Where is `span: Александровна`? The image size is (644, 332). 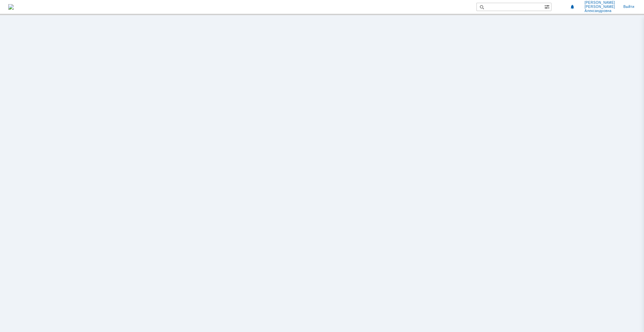 span: Александровна is located at coordinates (600, 11).